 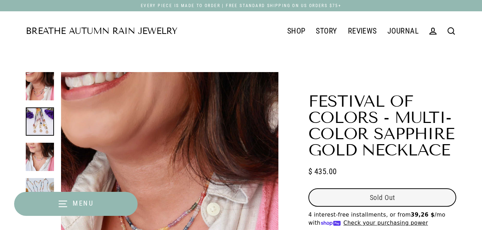 I want to click on div: Primary, so click(x=300, y=31).